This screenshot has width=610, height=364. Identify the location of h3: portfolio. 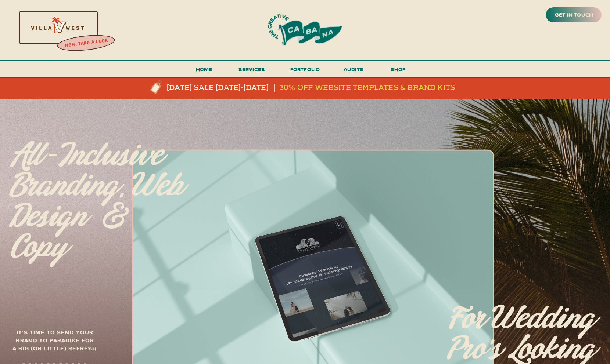
(305, 72).